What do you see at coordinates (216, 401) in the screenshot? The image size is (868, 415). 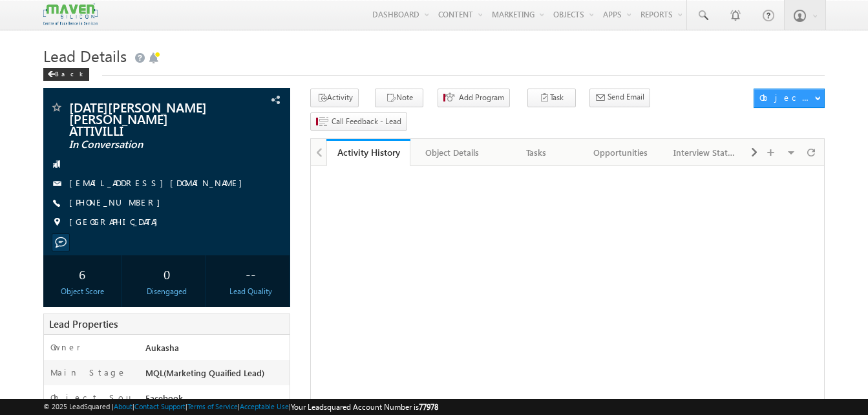 I see `div: Facebook` at bounding box center [216, 401].